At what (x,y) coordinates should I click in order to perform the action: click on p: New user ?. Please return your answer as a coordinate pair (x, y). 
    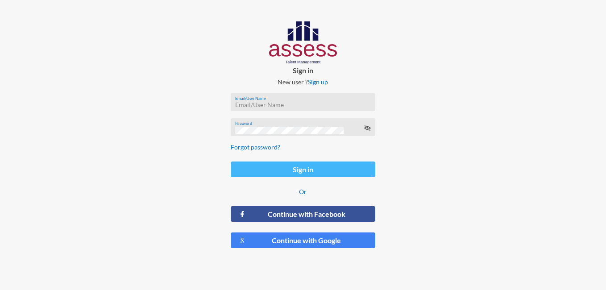
    Looking at the image, I should click on (303, 82).